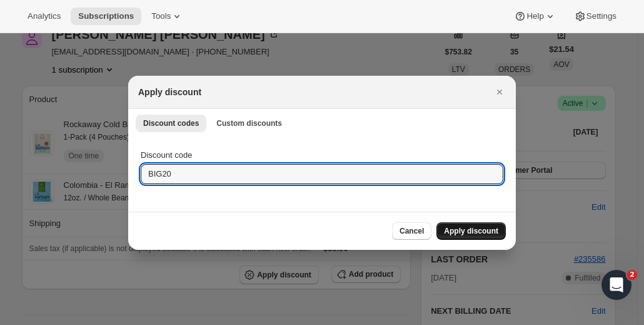 The image size is (644, 325). What do you see at coordinates (106, 16) in the screenshot?
I see `button: Subscriptions` at bounding box center [106, 16].